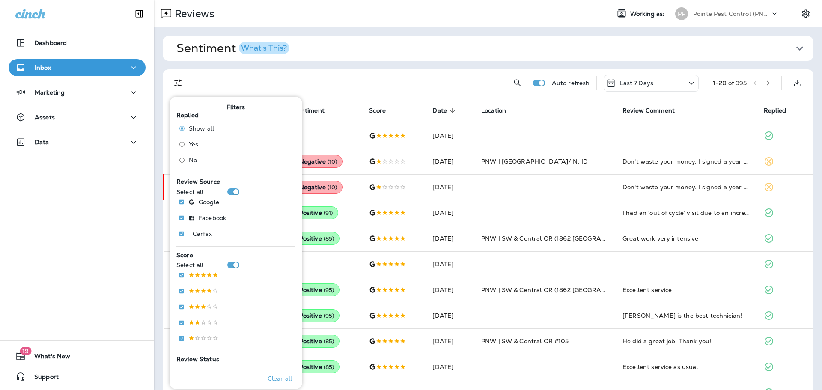 The height and width of the screenshot is (390, 822). What do you see at coordinates (525, 341) in the screenshot?
I see `span: PNW | SW & Central OR #105` at bounding box center [525, 341].